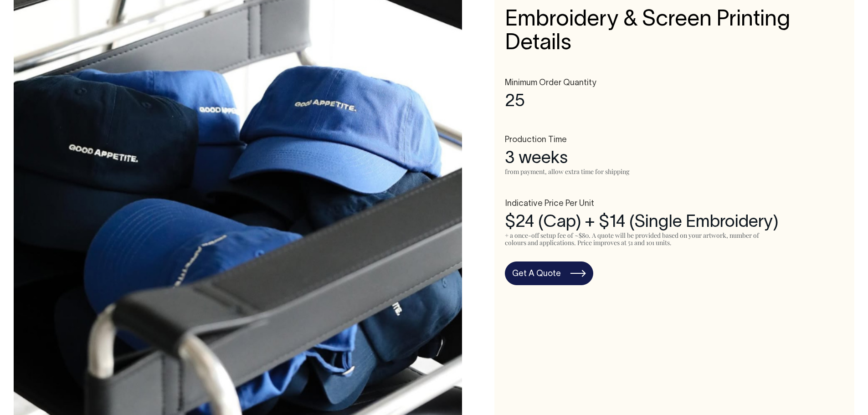 The height and width of the screenshot is (415, 868). I want to click on h3: Indicative Price Per Unit, so click(674, 204).